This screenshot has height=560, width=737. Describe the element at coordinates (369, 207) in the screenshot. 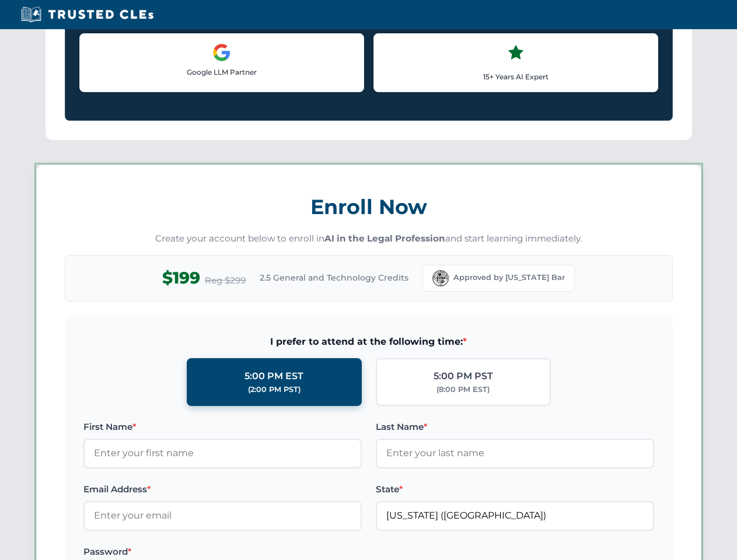

I see `h3: Enroll Now` at that location.